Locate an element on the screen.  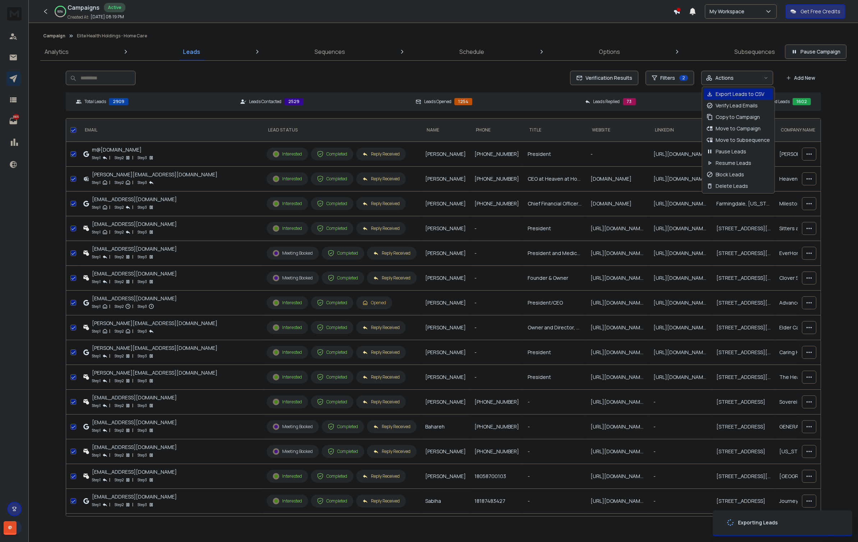
a: Subsequences is located at coordinates (755, 52).